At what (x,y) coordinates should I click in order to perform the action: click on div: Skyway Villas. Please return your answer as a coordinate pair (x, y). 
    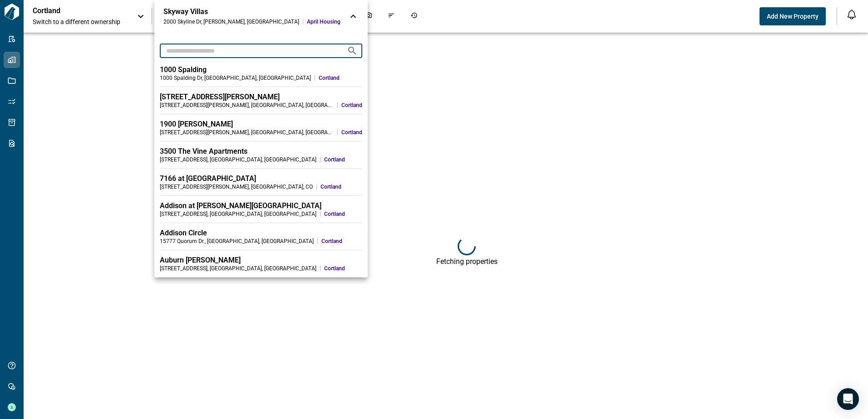
    Looking at the image, I should click on (252, 12).